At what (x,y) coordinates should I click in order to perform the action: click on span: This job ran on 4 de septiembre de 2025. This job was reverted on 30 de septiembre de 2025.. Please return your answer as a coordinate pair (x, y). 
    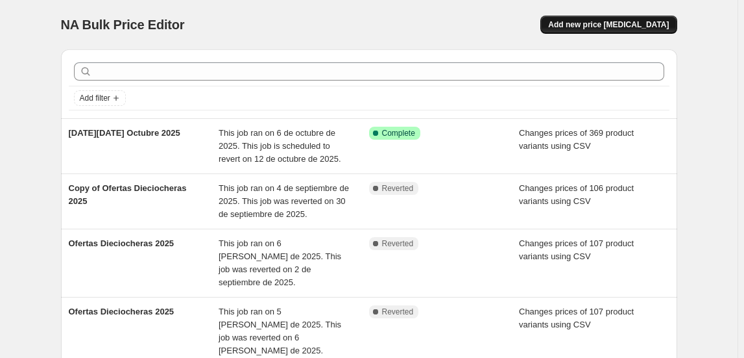
    Looking at the image, I should click on (284, 201).